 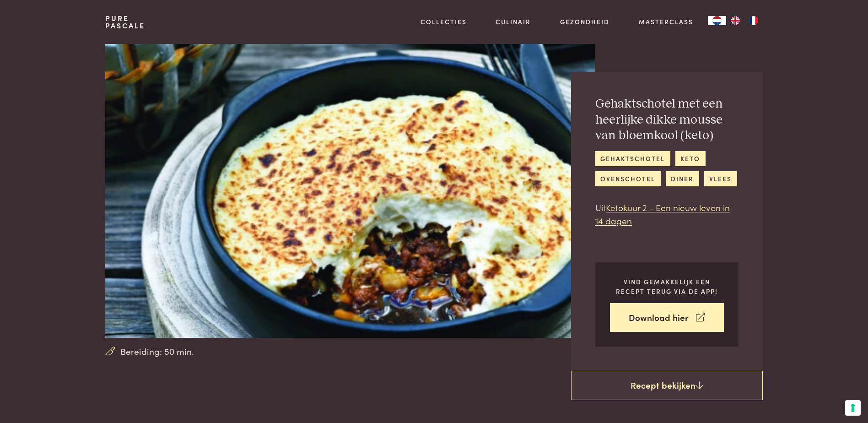 I want to click on h2: Gehaktschotel met een heerlijke dikke mousse van bloemkool (keto), so click(x=666, y=120).